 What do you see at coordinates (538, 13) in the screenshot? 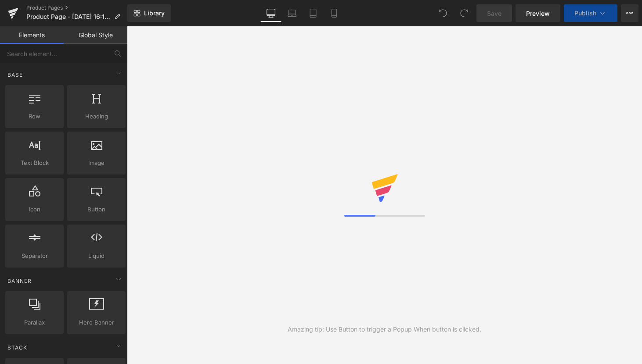
I see `span: Preview` at bounding box center [538, 13].